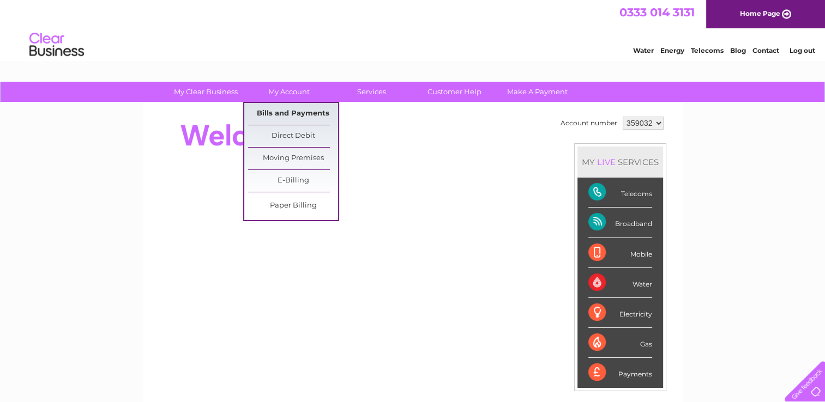 The height and width of the screenshot is (402, 825). Describe the element at coordinates (589, 123) in the screenshot. I see `td: Account number` at that location.